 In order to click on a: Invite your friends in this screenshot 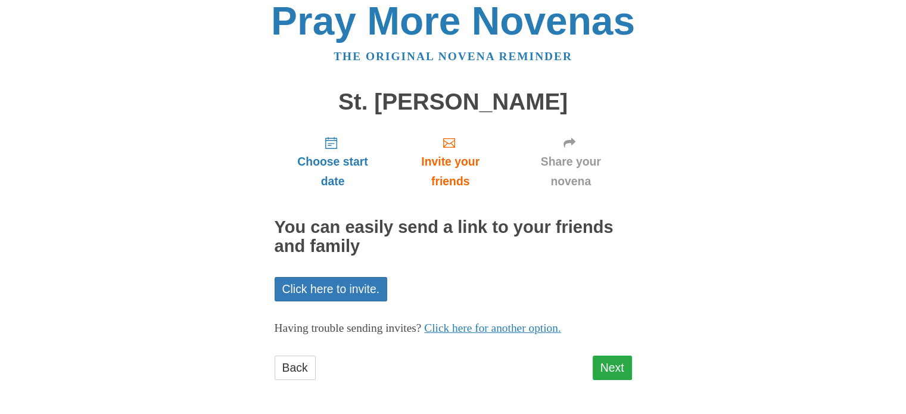, I will do `click(450, 161)`.